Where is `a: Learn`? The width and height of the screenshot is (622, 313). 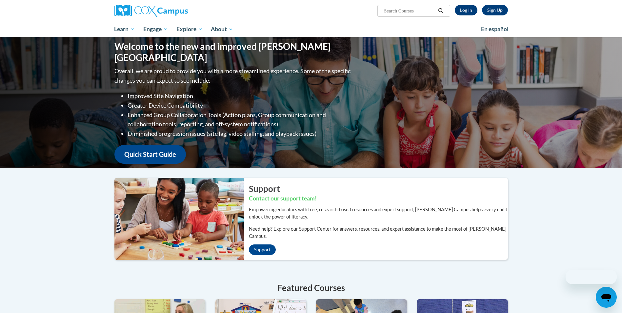
a: Learn is located at coordinates (125, 29).